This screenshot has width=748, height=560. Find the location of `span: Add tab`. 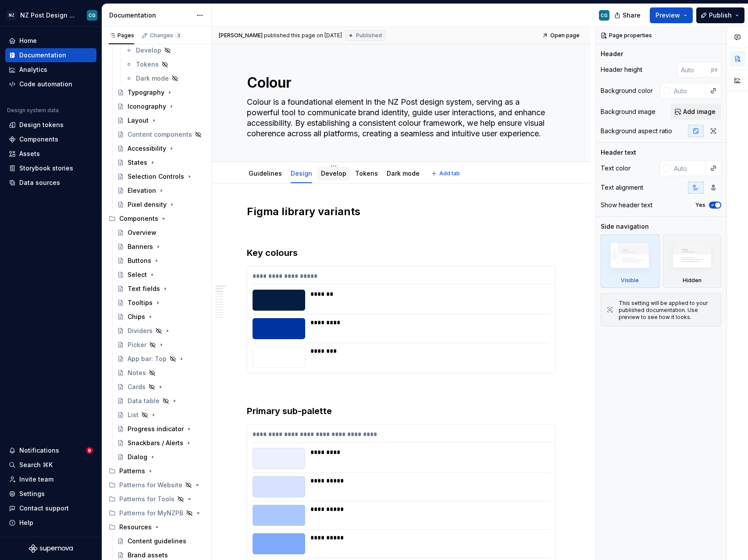

span: Add tab is located at coordinates (449, 174).